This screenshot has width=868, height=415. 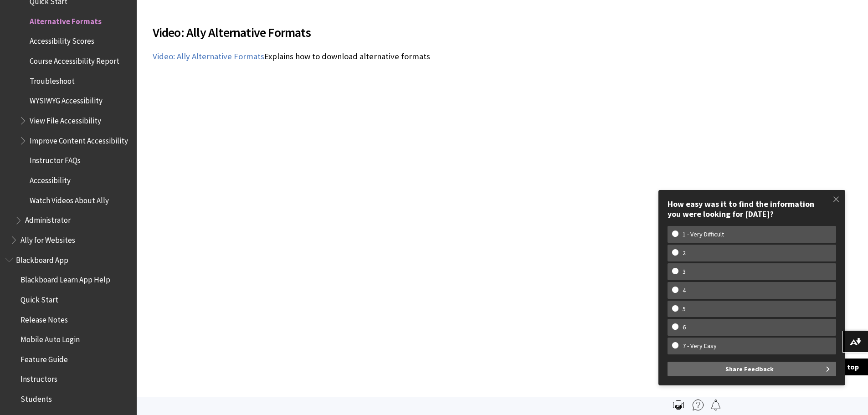 I want to click on span: Instructor FAQs, so click(x=55, y=159).